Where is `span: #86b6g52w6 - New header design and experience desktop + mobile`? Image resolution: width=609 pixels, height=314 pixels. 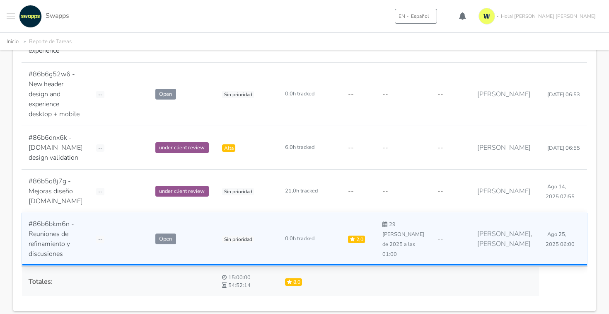
span: #86b6g52w6 - New header design and experience desktop + mobile is located at coordinates (54, 94).